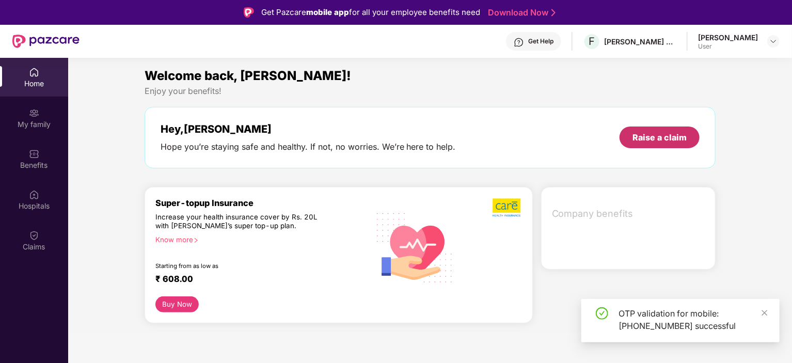 Image resolution: width=792 pixels, height=363 pixels. What do you see at coordinates (34, 236) in the screenshot?
I see `img: svg+xml;base64,PHN2ZyBpZD0iQ2xhaW0iIHhtbG5zPSJodHRwOi8vd3d3LnczLm9yZy8yMDAwL3N2ZyIgd2lkdGg9IjIwIi...` at bounding box center [34, 236].